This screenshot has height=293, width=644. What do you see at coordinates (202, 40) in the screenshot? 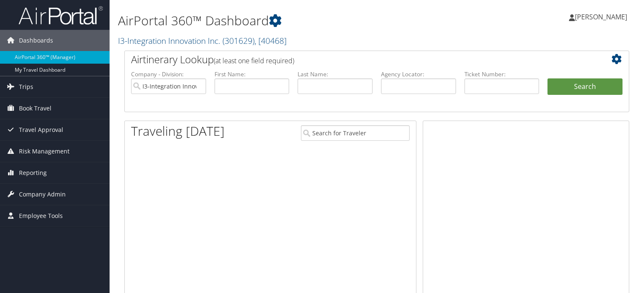
I see `a: I3-Integration Innovation Inc.` at bounding box center [202, 40].